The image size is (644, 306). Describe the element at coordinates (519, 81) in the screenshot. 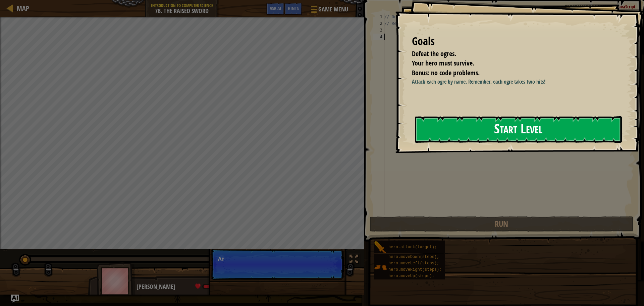

I see `p: Attack each ogre by name. Remember, each ogre takes two hits!` at that location.